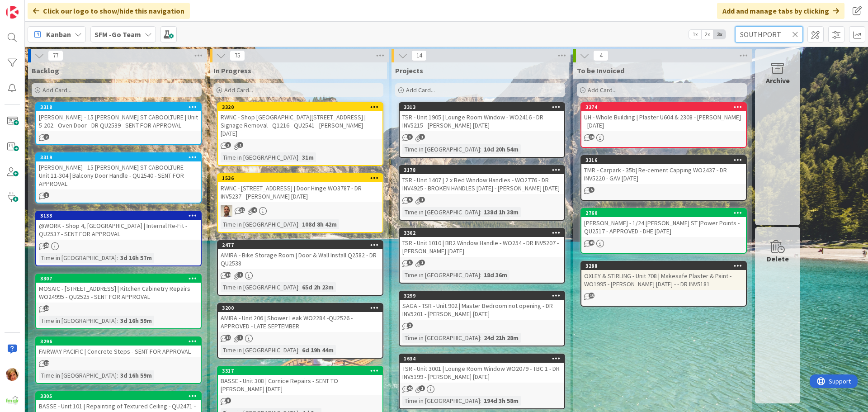 Image resolution: width=868 pixels, height=412 pixels. I want to click on span: Support, so click(30, 7).